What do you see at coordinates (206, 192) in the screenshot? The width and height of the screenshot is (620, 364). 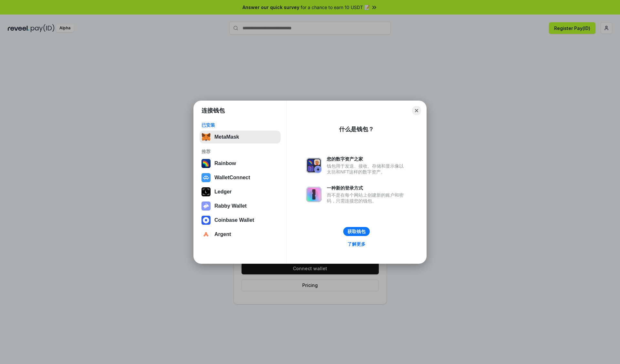 I see `img: svg+xml,%3Csvg%20xmlns%3D%22http%3A%2F%2Fwww.w3.org%2F2000%2Fsvg%22%20width%3D%2228%22%20height%3...` at bounding box center [206, 192].